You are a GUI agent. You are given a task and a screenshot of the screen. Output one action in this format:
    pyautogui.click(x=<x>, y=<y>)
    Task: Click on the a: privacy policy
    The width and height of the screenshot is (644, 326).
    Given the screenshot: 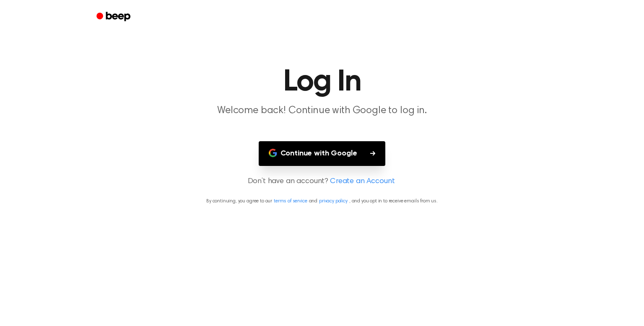 What is the action you would take?
    pyautogui.click(x=333, y=201)
    